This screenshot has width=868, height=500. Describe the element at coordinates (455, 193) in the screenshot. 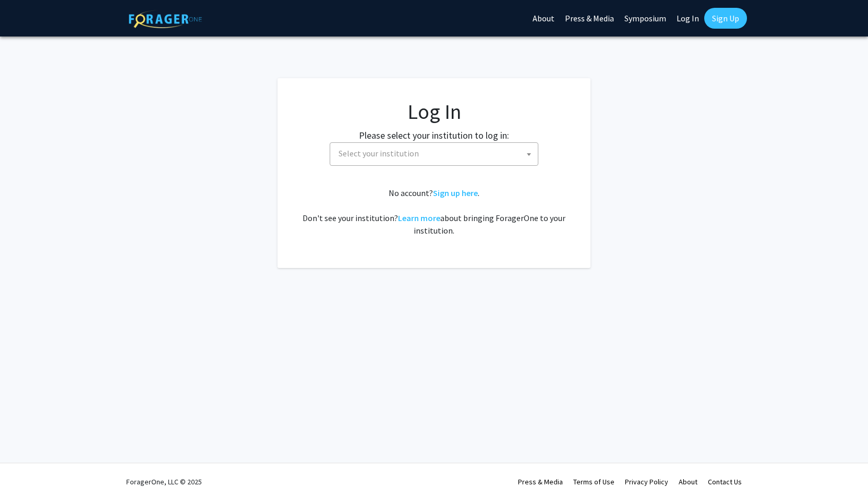

I see `a: Sign up here` at that location.